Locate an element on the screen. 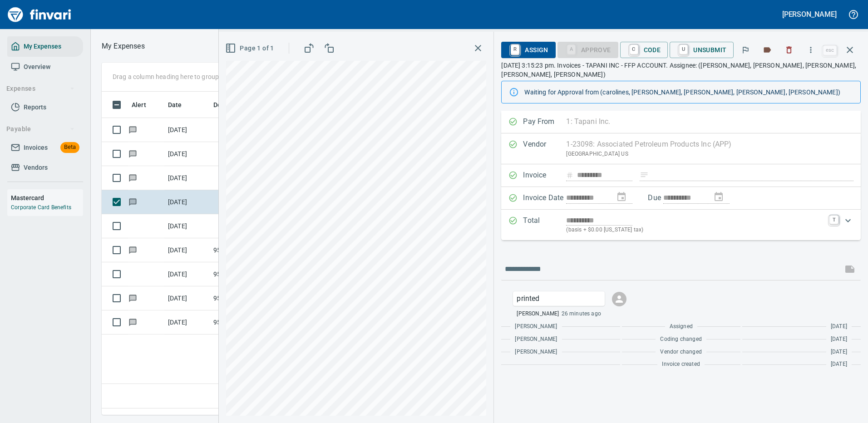 Image resolution: width=868 pixels, height=423 pixels. a: Corporate Card Benefits is located at coordinates (41, 208).